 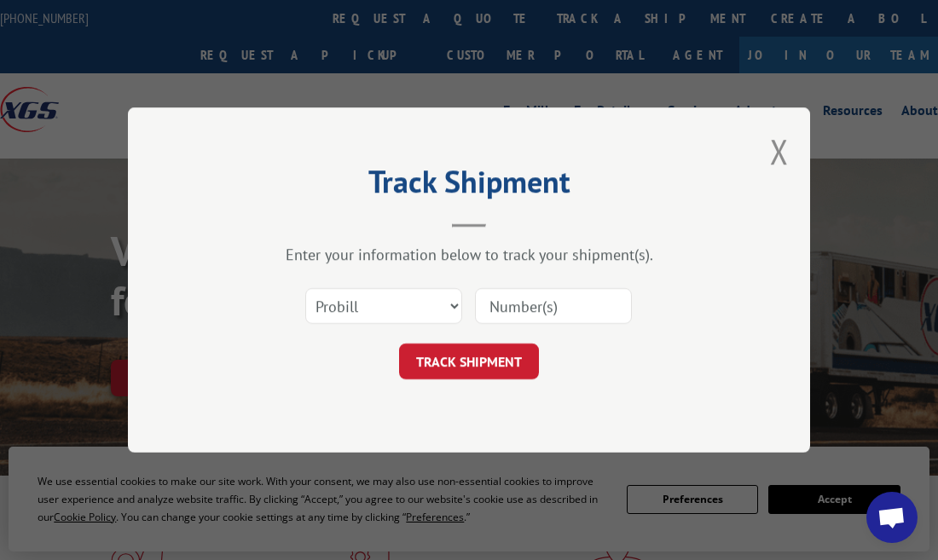 What do you see at coordinates (554, 307) in the screenshot?
I see `input: Number(s)` at bounding box center [554, 307].